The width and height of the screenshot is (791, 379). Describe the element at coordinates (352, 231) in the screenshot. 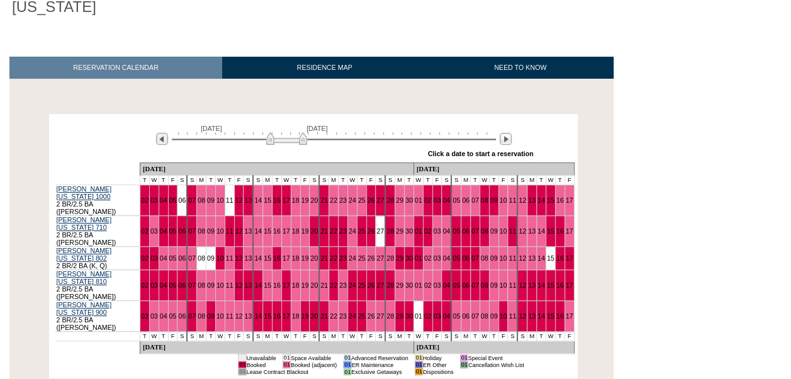

I see `a: 24` at that location.